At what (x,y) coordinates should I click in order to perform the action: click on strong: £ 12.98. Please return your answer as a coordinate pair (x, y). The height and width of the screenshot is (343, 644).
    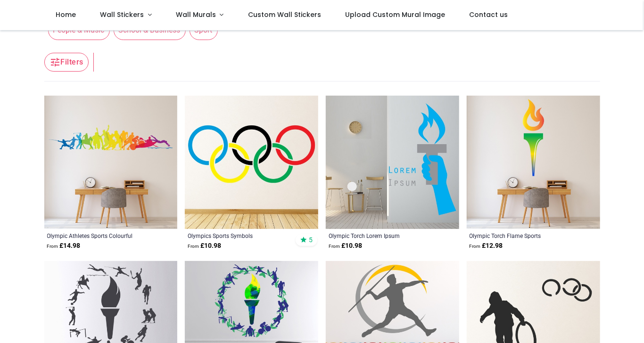
    Looking at the image, I should click on (486, 246).